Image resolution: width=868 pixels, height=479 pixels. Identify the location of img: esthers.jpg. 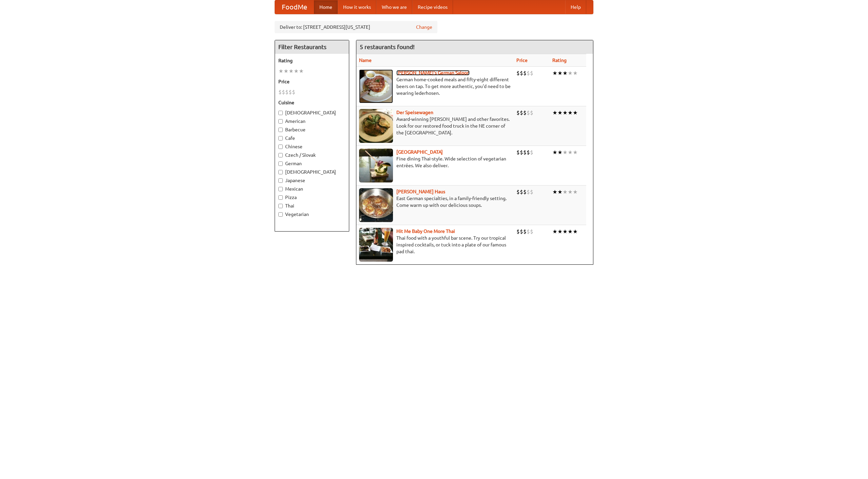
(376, 86).